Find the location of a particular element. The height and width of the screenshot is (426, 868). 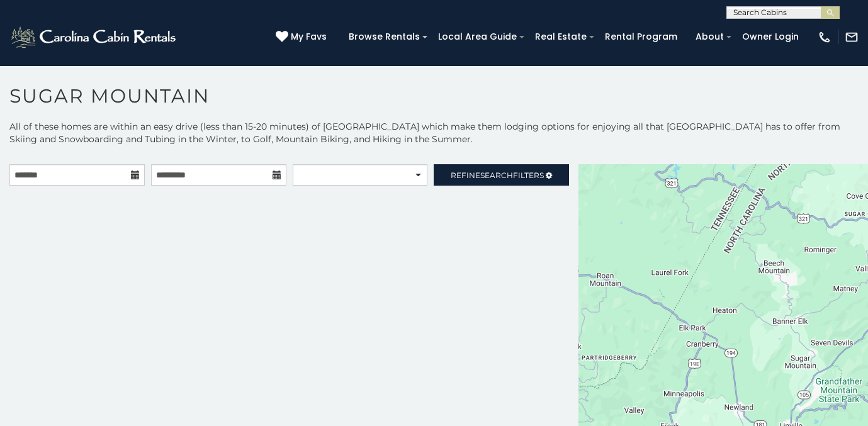

a: Real Estate is located at coordinates (561, 37).